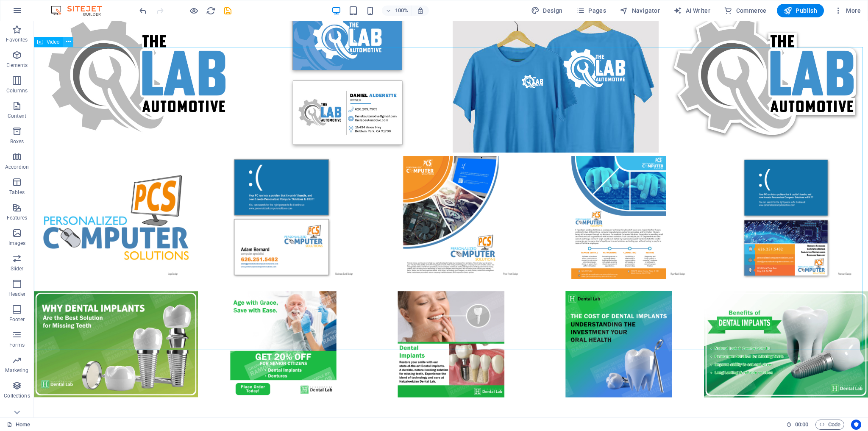  What do you see at coordinates (856, 424) in the screenshot?
I see `button: Usercentrics` at bounding box center [856, 424].